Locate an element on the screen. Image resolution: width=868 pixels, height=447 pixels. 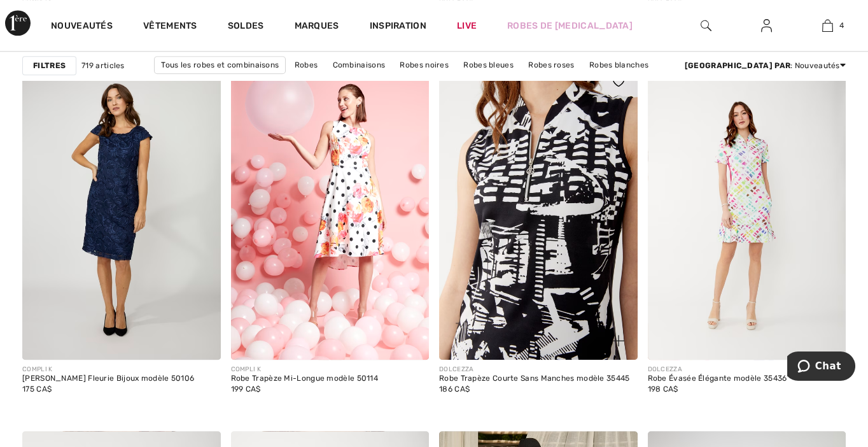
div: Robe Évasée Élégante modèle 35436 is located at coordinates (717, 379).